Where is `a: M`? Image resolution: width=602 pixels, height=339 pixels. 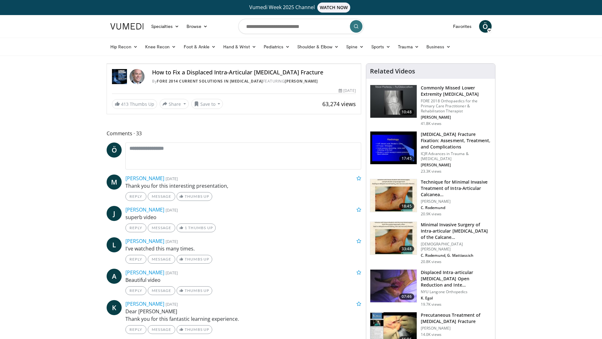
a: M is located at coordinates (114, 182).